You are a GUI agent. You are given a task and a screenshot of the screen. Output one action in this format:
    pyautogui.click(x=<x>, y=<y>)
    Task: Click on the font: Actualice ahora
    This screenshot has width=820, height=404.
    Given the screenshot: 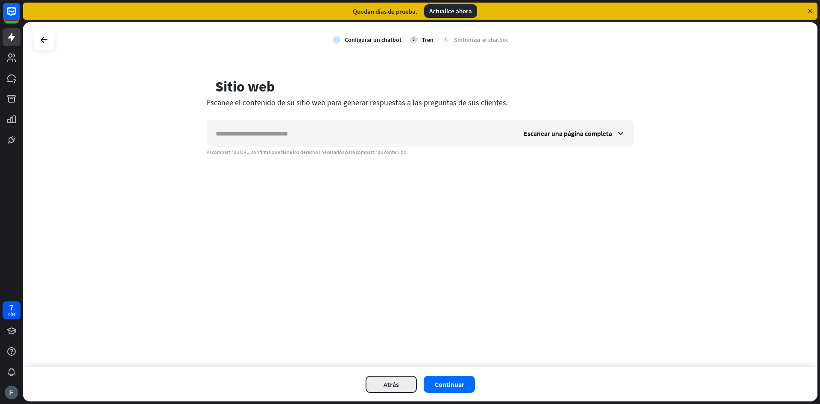 What is the action you would take?
    pyautogui.click(x=451, y=11)
    